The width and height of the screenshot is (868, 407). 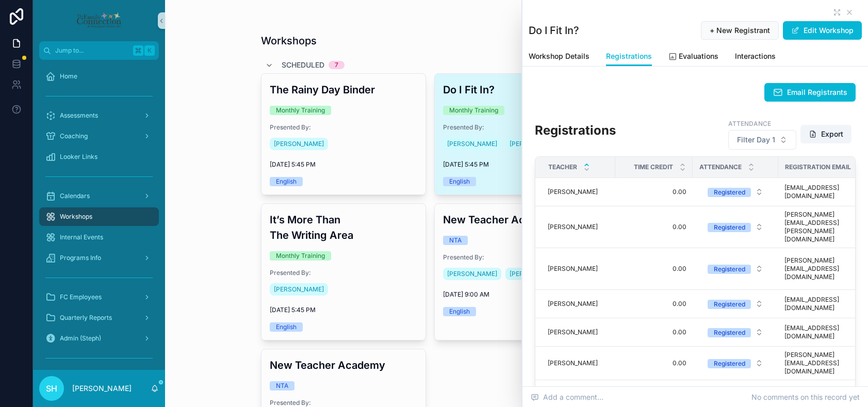 I want to click on span: Add a comment..., so click(x=567, y=397).